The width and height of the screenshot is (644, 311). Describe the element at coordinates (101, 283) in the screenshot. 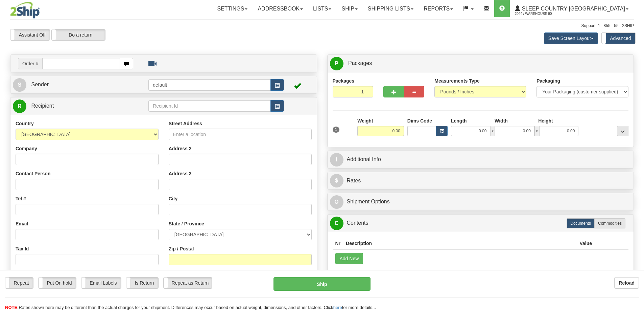

I see `label: Email Labels` at that location.